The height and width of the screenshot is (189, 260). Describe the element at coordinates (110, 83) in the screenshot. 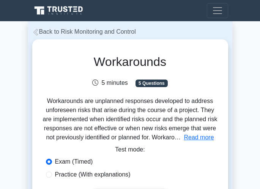

I see `span: 5 minutes` at that location.